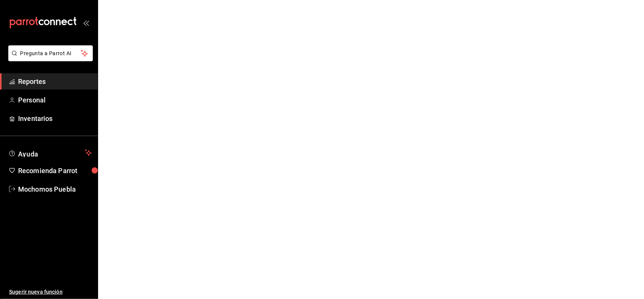 This screenshot has height=299, width=644. What do you see at coordinates (50, 53) in the screenshot?
I see `span: Pregunta a Parrot AI` at bounding box center [50, 53].